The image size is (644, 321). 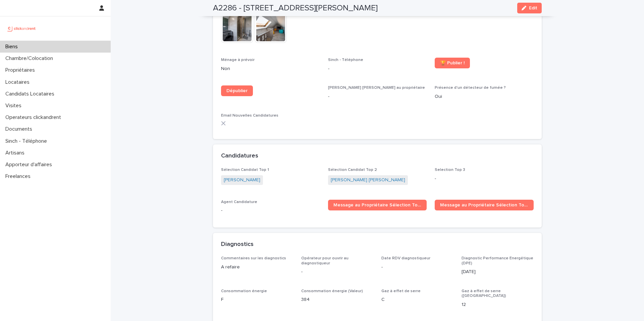 What do you see at coordinates (30, 165) in the screenshot?
I see `p: Apporteur d'affaires` at bounding box center [30, 165].